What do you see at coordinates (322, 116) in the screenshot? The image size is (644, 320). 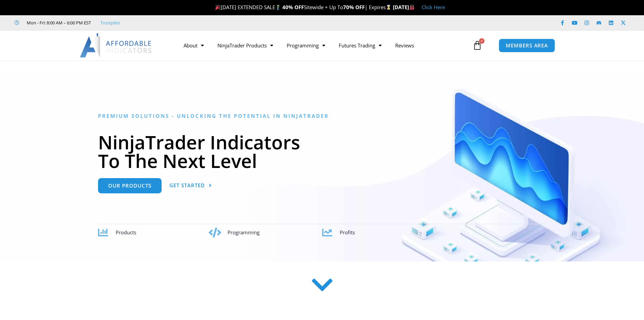 I see `h6: Premium Solutions - Unlocking the Potential in NinjaTrader` at bounding box center [322, 116].